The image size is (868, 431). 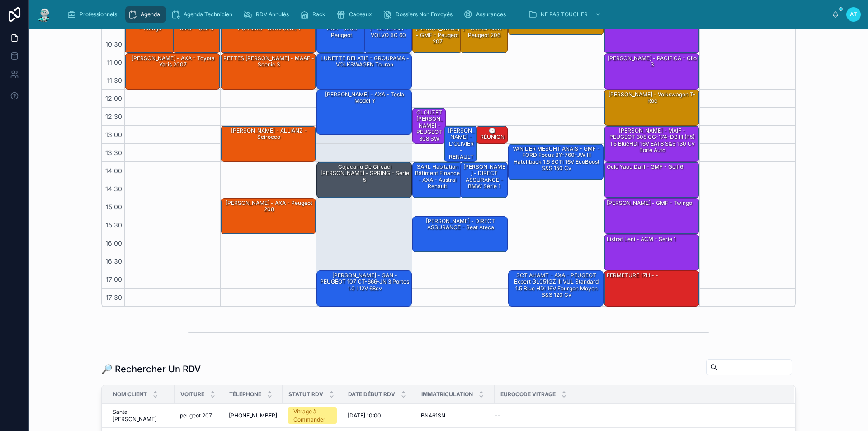 What do you see at coordinates (150, 15) in the screenshot?
I see `span: Agenda` at bounding box center [150, 15].